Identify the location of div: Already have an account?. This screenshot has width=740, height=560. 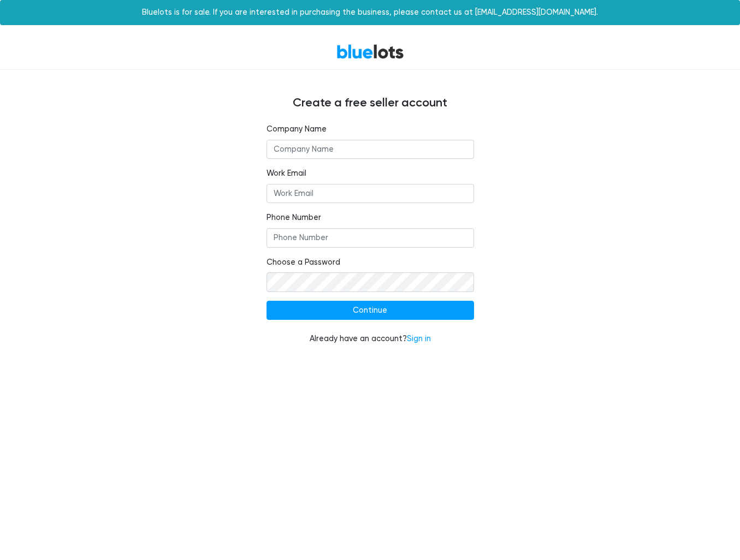
(370, 340).